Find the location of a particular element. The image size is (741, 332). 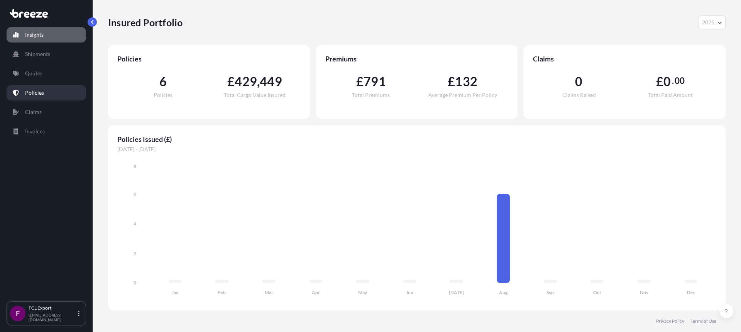

span: 429 is located at coordinates (246, 81).